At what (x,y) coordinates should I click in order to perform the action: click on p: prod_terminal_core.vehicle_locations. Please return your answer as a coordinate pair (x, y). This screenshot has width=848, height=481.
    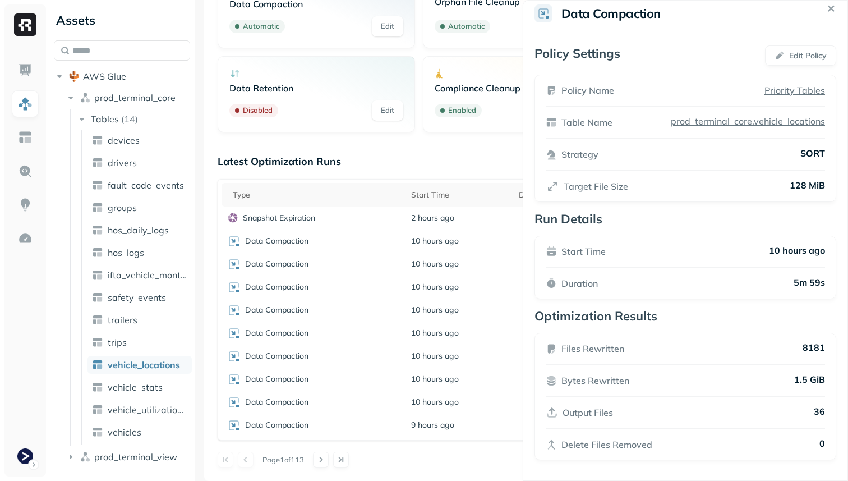
    Looking at the image, I should click on (746, 121).